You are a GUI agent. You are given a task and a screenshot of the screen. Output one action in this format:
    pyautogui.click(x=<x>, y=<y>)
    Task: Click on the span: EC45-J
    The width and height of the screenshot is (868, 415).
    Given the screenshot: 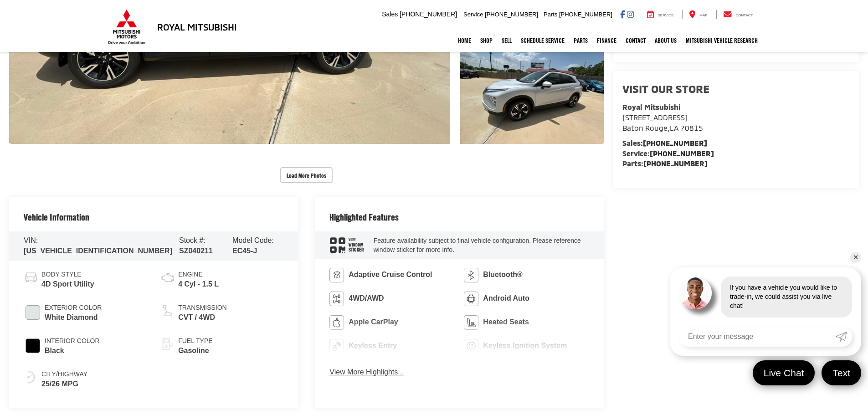 What is the action you would take?
    pyautogui.click(x=244, y=251)
    